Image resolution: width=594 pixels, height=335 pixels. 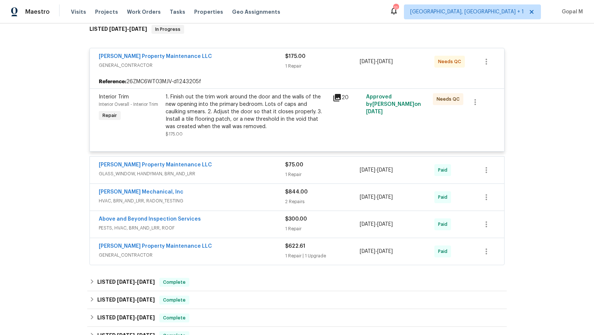 I want to click on span: Interior Trim, so click(x=114, y=97).